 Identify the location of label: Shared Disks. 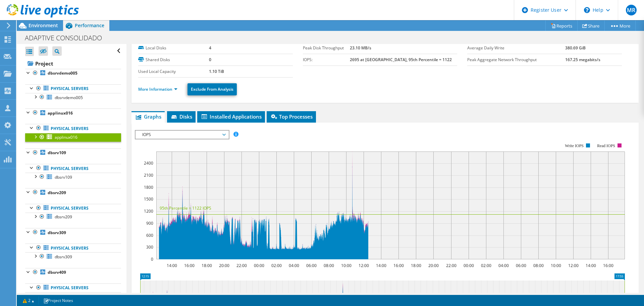
(174, 60).